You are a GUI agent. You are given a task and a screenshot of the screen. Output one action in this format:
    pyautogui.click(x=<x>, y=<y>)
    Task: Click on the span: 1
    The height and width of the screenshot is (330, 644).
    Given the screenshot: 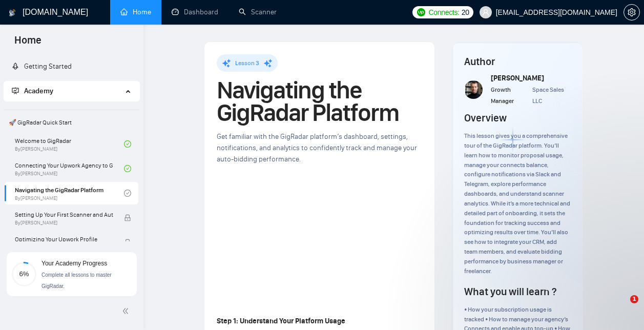 What is the action you would take?
    pyautogui.click(x=634, y=299)
    